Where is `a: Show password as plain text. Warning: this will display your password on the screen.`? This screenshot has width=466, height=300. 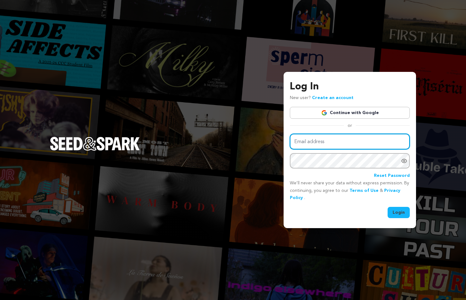
a: Show password as plain text. Warning: this will display your password on the screen. is located at coordinates (404, 161).